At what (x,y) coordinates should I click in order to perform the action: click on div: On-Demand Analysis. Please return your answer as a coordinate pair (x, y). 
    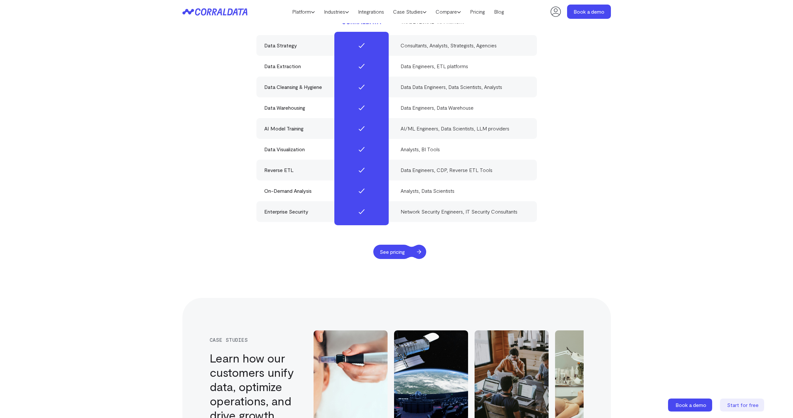
    Looking at the image, I should click on (329, 191).